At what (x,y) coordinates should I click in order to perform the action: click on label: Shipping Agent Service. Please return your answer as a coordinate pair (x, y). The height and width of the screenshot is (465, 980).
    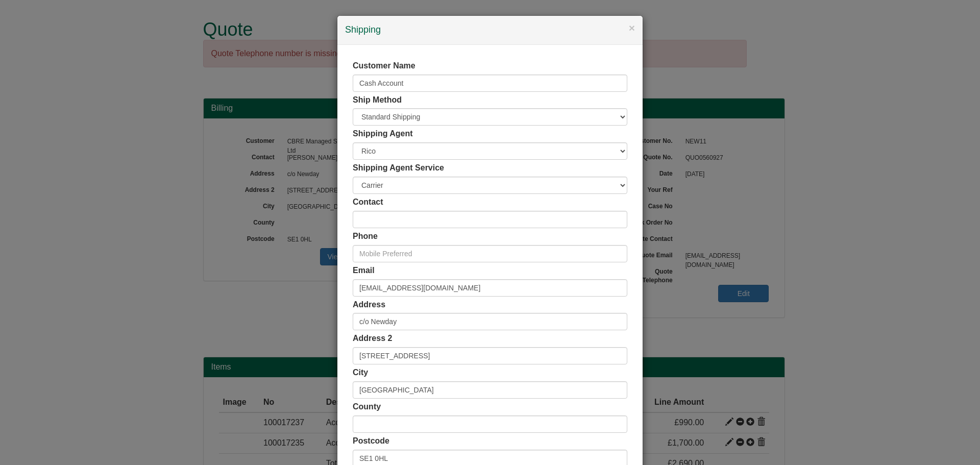
    Looking at the image, I should click on (398, 168).